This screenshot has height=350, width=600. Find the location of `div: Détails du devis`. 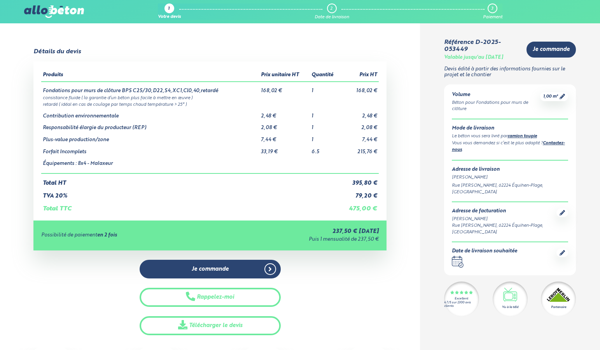

div: Détails du devis is located at coordinates (57, 52).